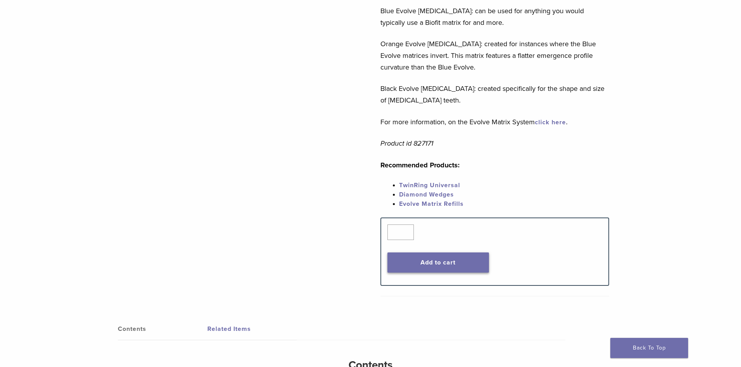  What do you see at coordinates (407, 143) in the screenshot?
I see `em: Product id 827171` at bounding box center [407, 143].